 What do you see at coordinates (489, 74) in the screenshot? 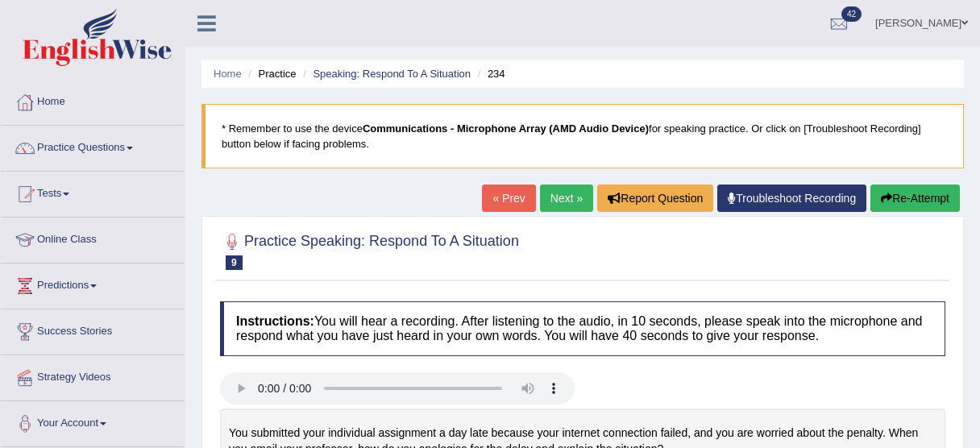
I see `li: 234` at bounding box center [489, 74].